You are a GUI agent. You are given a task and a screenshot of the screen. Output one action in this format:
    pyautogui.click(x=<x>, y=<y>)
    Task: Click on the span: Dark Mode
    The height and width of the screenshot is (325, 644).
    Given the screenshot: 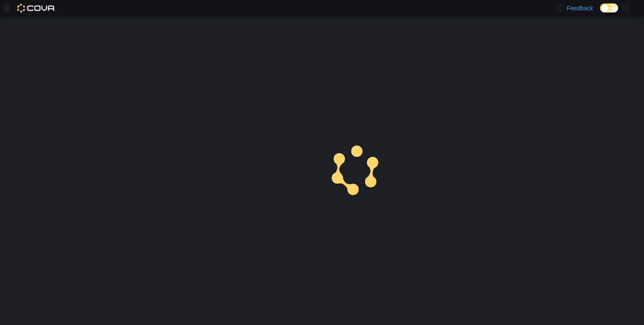 What is the action you would take?
    pyautogui.click(x=600, y=12)
    